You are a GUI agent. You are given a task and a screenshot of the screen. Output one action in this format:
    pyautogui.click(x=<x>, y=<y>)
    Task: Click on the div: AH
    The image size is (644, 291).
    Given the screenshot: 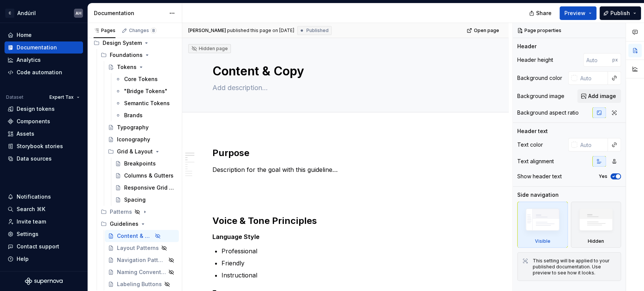 What is the action you would take?
    pyautogui.click(x=79, y=13)
    